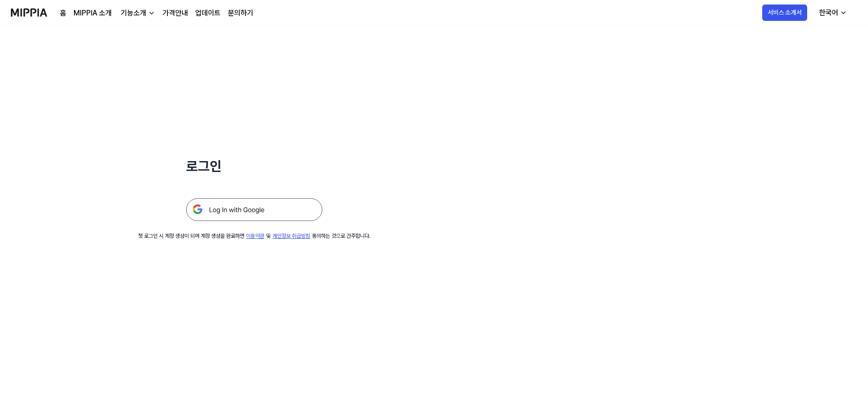 This screenshot has height=417, width=868. Describe the element at coordinates (92, 13) in the screenshot. I see `a: MIPPIA 소개` at that location.